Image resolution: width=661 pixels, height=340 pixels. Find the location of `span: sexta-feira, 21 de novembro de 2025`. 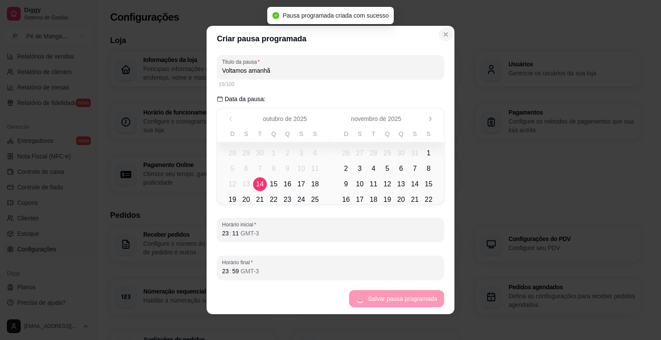

span: sexta-feira, 21 de novembro de 2025 is located at coordinates (415, 200).